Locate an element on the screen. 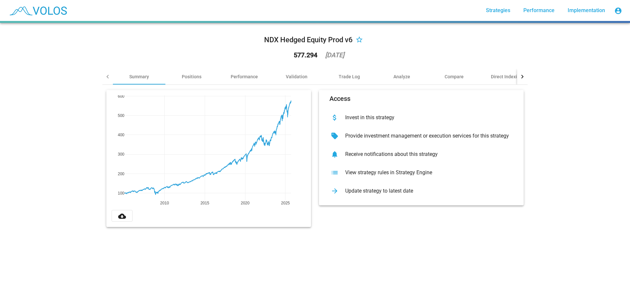 The height and width of the screenshot is (301, 630). mat-icon: arrow_forward is located at coordinates (334, 191).